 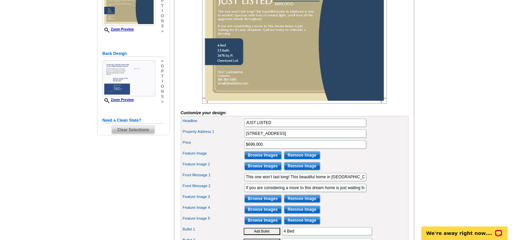 I want to click on label: Feature Image, so click(x=213, y=153).